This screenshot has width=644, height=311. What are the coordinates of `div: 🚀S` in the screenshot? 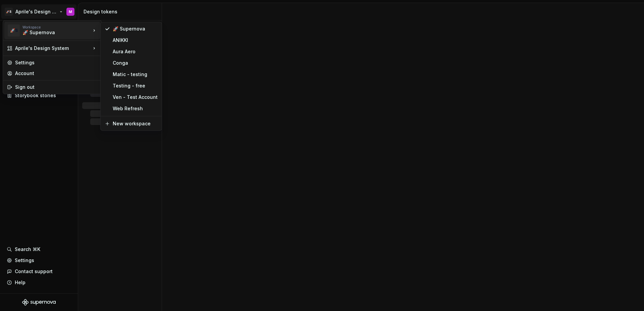 It's located at (14, 31).